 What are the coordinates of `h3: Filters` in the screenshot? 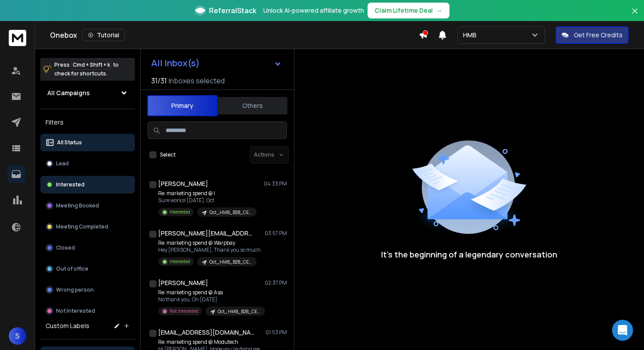 It's located at (87, 122).